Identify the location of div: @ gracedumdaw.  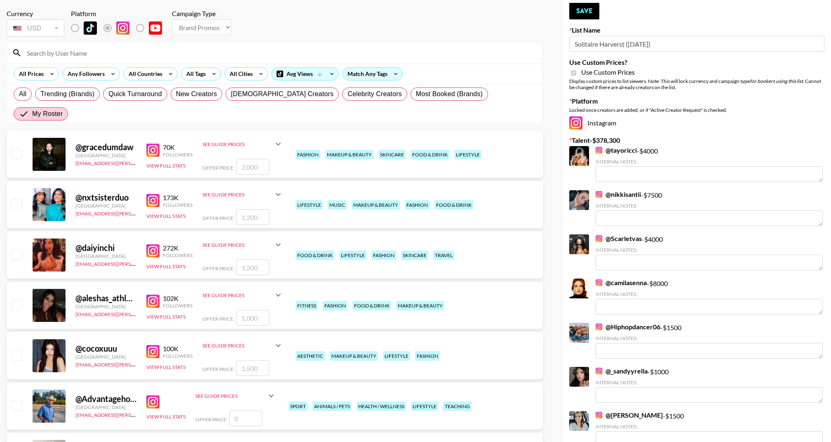
(106, 147).